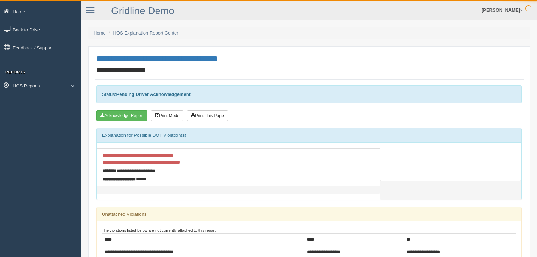 The width and height of the screenshot is (537, 257). I want to click on button: Print This Page, so click(208, 116).